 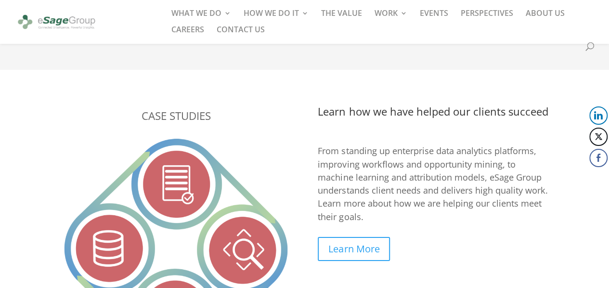 I want to click on a: CAREERS, so click(x=188, y=34).